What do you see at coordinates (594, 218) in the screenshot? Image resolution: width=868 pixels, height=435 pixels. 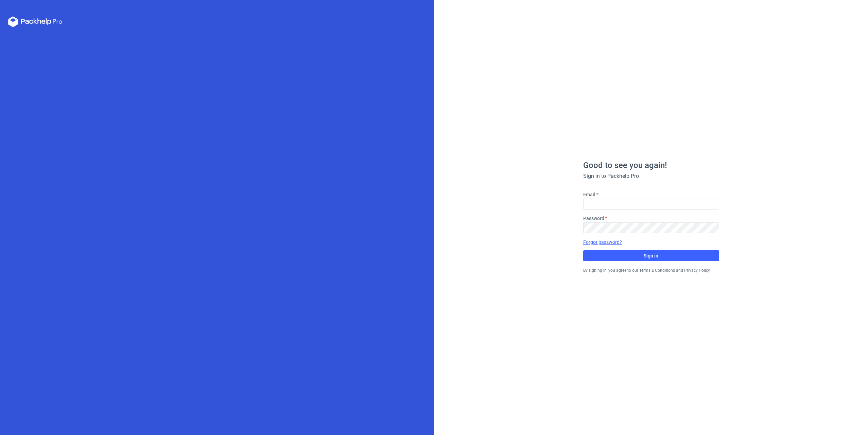 I see `label: Password` at bounding box center [594, 218].